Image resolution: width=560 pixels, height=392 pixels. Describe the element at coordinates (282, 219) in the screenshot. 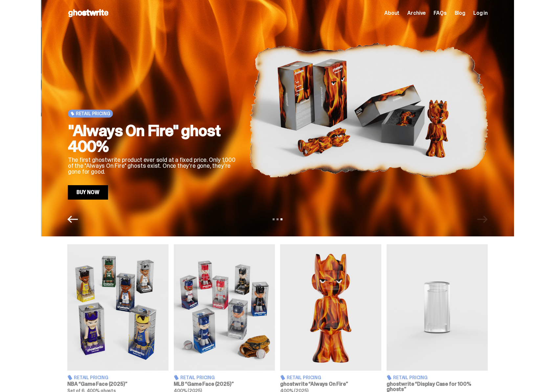

I see `button: View slide 3` at that location.